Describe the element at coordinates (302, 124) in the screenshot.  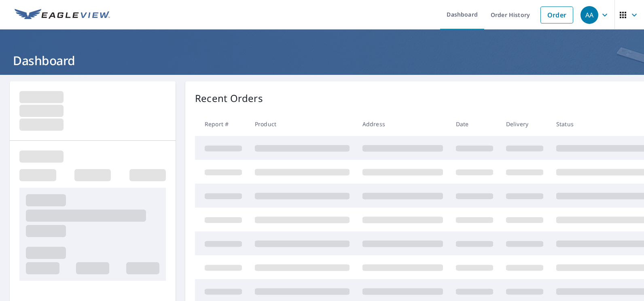
I see `th: Product` at that location.